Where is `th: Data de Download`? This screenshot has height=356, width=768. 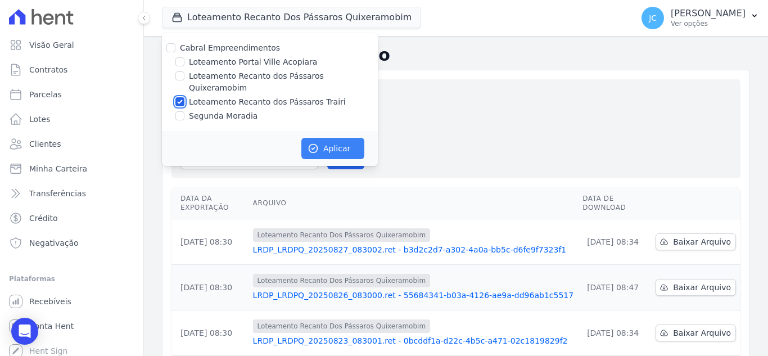
th: Data de Download is located at coordinates (614, 203).